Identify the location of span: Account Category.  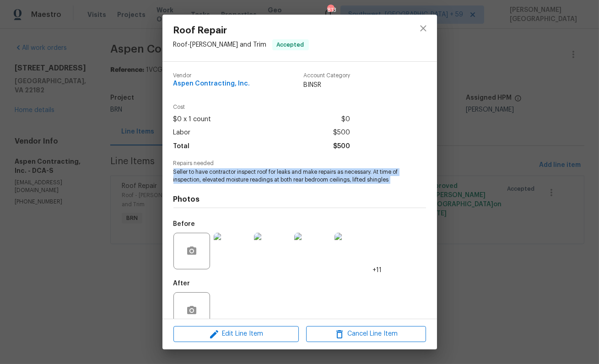
(327, 76).